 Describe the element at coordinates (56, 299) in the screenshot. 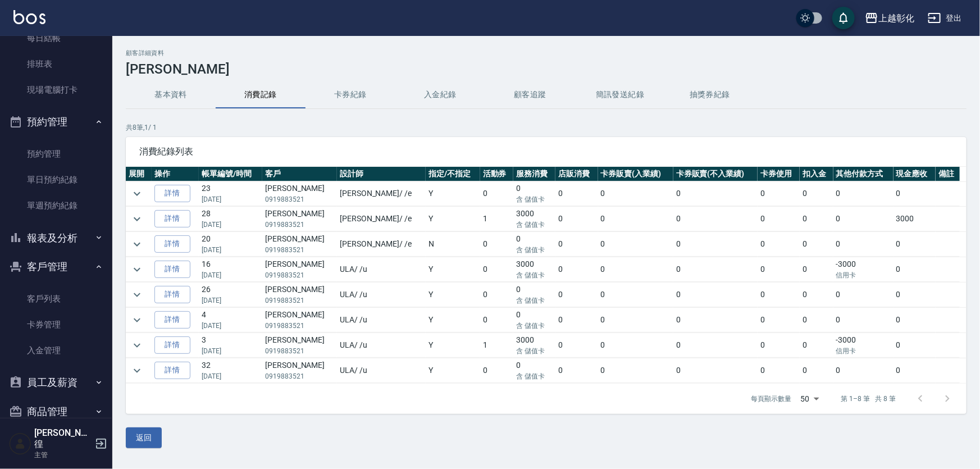

I see `a: 客戶列表` at that location.